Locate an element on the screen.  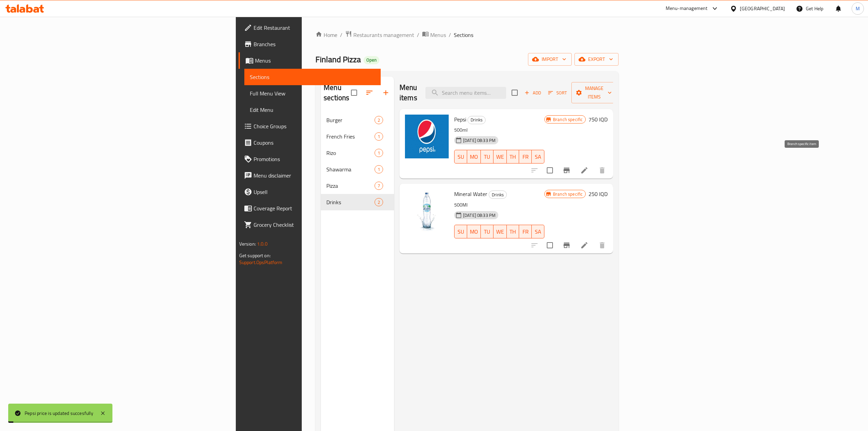
a: Promotions is located at coordinates (310, 159).